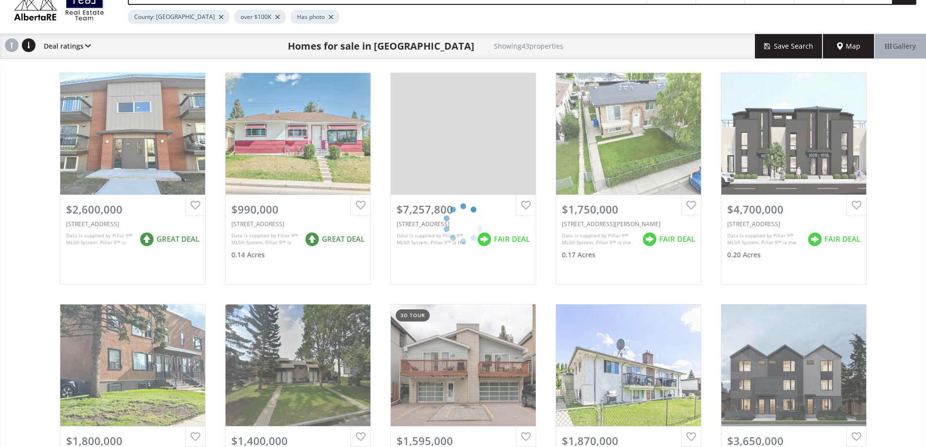  What do you see at coordinates (789, 46) in the screenshot?
I see `button: Save Search` at bounding box center [789, 46].